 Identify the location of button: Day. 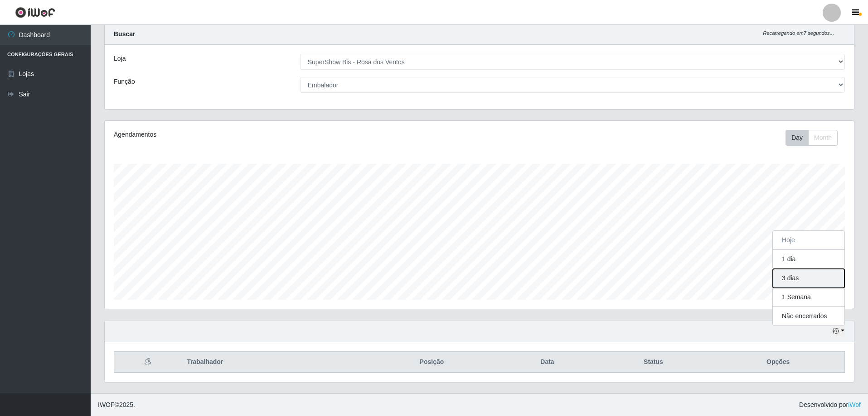
(797, 137).